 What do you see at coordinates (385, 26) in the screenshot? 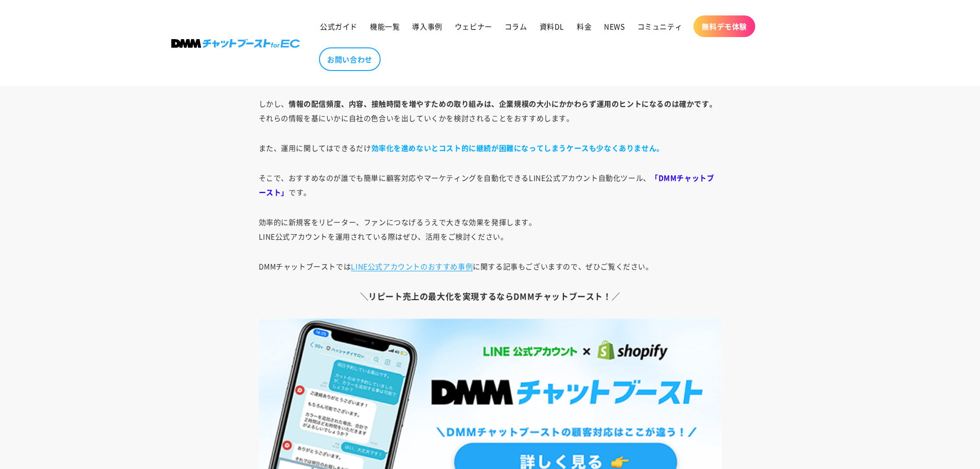
I see `a: 機能一覧` at bounding box center [385, 26].